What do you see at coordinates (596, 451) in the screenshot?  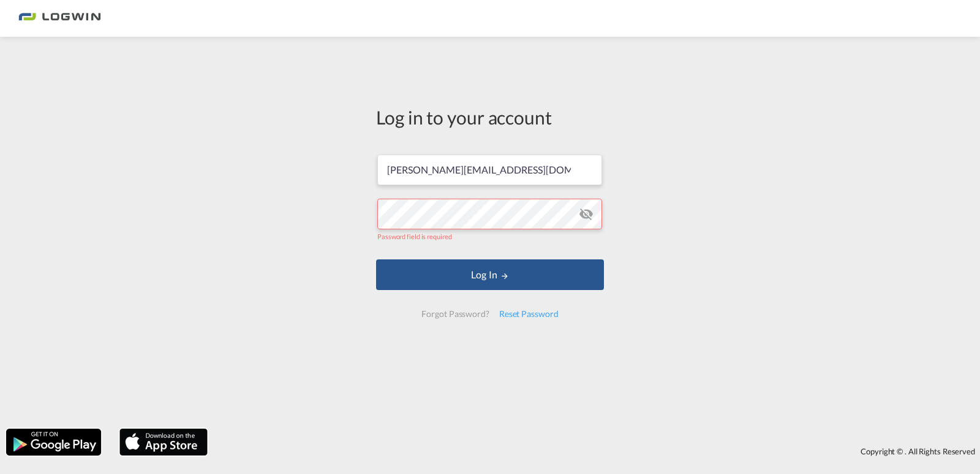 I see `div: Copyright © . All Rights Reserved` at bounding box center [596, 451].